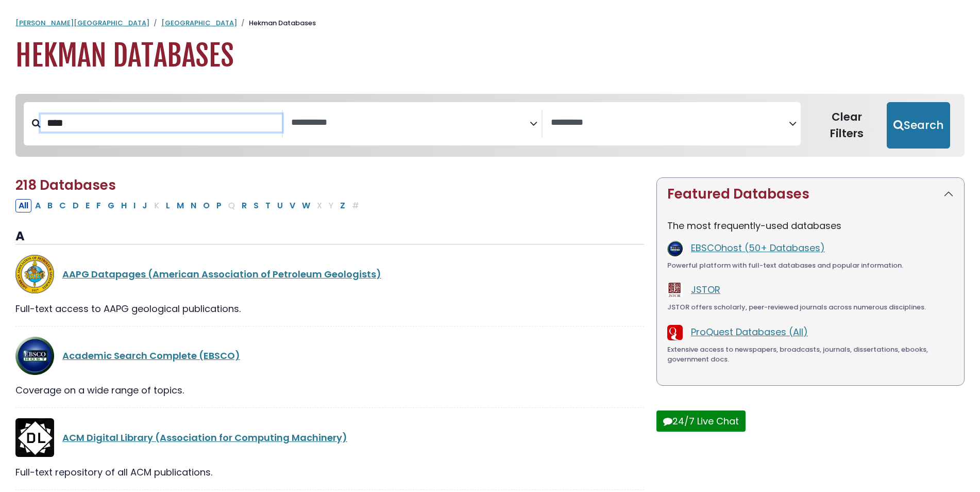 The height and width of the screenshot is (492, 980). What do you see at coordinates (343, 206) in the screenshot?
I see `button: Filter Results Z` at bounding box center [343, 206].